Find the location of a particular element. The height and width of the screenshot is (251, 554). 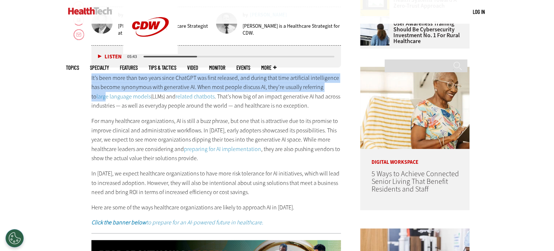

a: Networking Solutions for Senior Living is located at coordinates (415, 107).